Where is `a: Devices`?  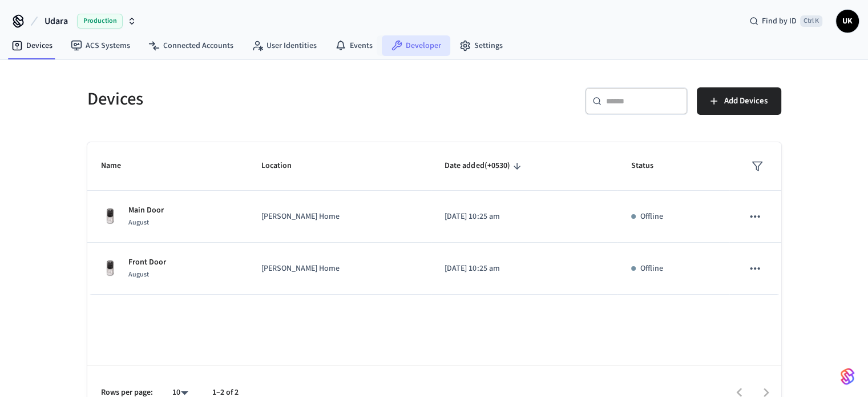
a: Devices is located at coordinates (32, 46).